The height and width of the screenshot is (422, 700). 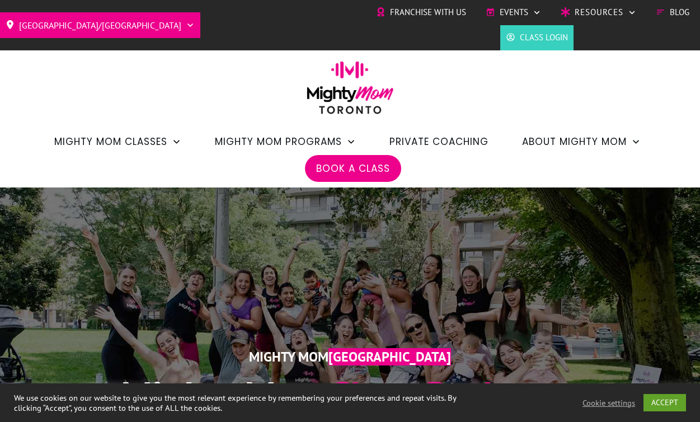 What do you see at coordinates (598, 12) in the screenshot?
I see `a: Resources` at bounding box center [598, 12].